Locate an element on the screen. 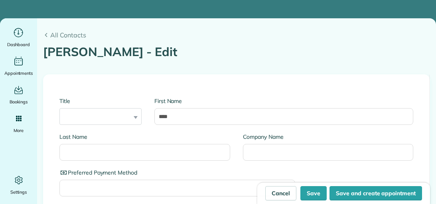  span: Dashboard is located at coordinates (18, 45).